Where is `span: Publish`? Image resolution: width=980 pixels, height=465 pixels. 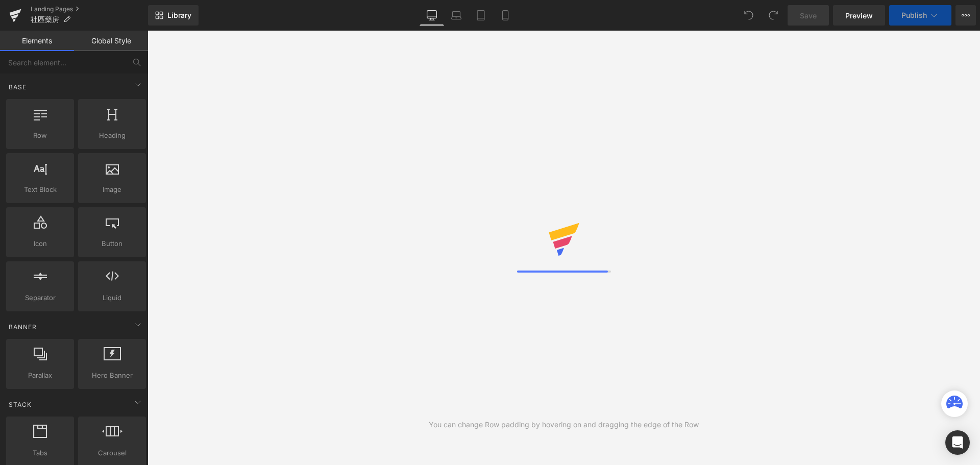 span: Publish is located at coordinates (914, 15).